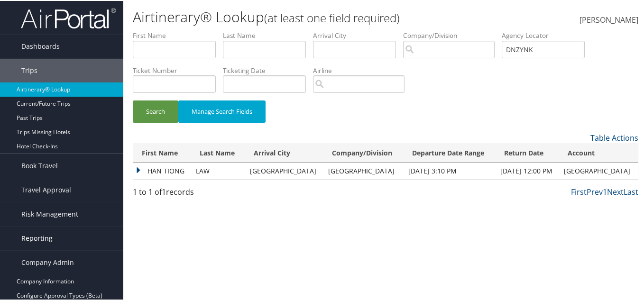 This screenshot has height=300, width=644. Describe the element at coordinates (50, 213) in the screenshot. I see `span: Risk Management` at that location.